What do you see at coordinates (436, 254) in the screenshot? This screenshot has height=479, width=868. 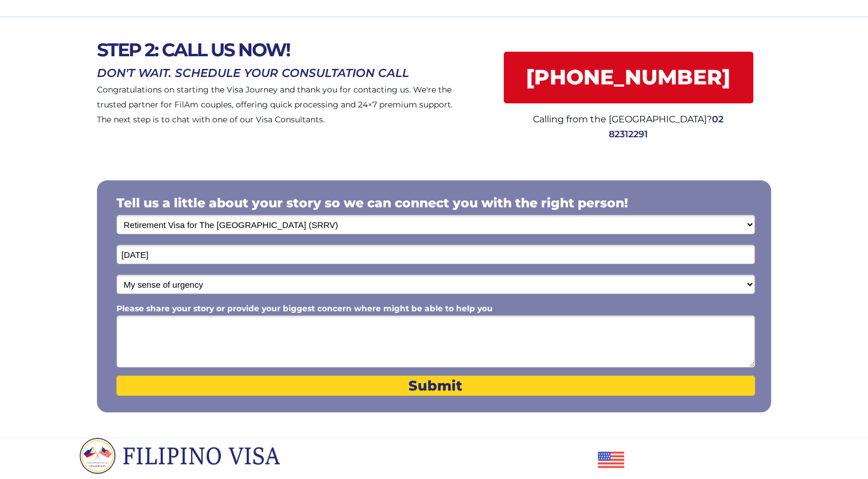 I see `input: Date of Birth (mm/dd/yyyy)` at bounding box center [436, 254].